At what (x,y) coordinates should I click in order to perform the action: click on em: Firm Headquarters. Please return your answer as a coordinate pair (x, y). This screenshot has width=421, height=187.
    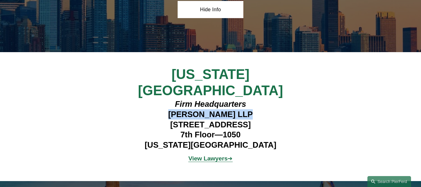
    Looking at the image, I should click on (211, 104).